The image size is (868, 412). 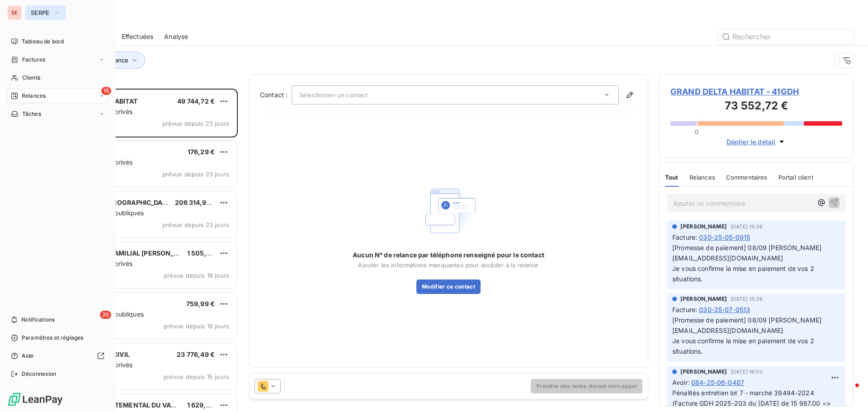 What do you see at coordinates (40, 12) in the screenshot?
I see `span: SERPE` at bounding box center [40, 12].